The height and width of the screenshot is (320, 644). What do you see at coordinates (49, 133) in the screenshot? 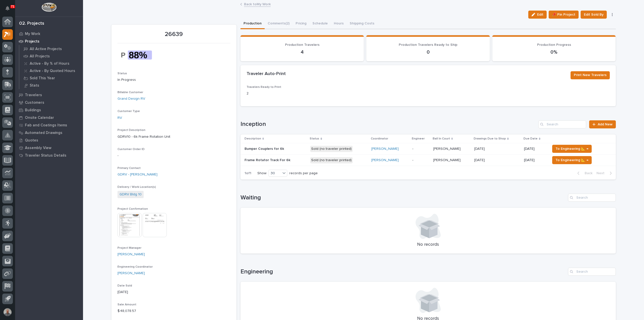
I see `a: Automated Drawings` at bounding box center [49, 133].